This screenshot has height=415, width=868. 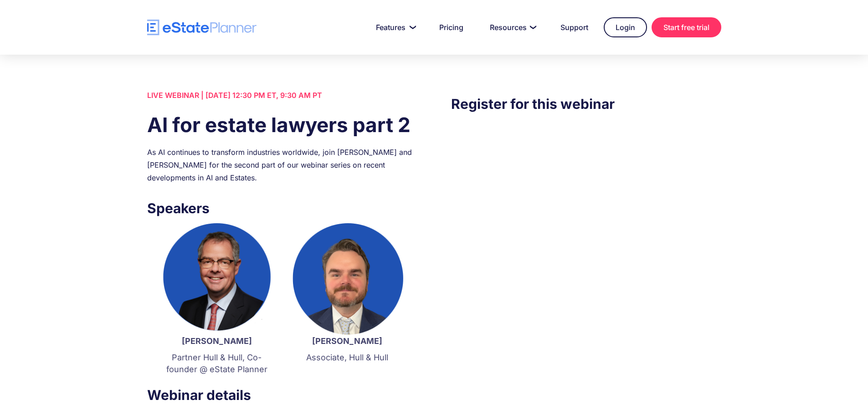 What do you see at coordinates (626, 27) in the screenshot?
I see `a: Login` at bounding box center [626, 27].